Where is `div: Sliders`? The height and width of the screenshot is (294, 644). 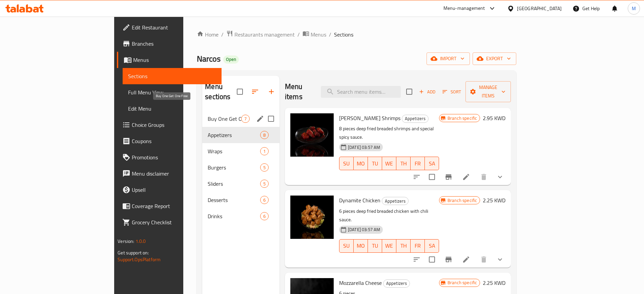
div: Sliders is located at coordinates (234, 184).